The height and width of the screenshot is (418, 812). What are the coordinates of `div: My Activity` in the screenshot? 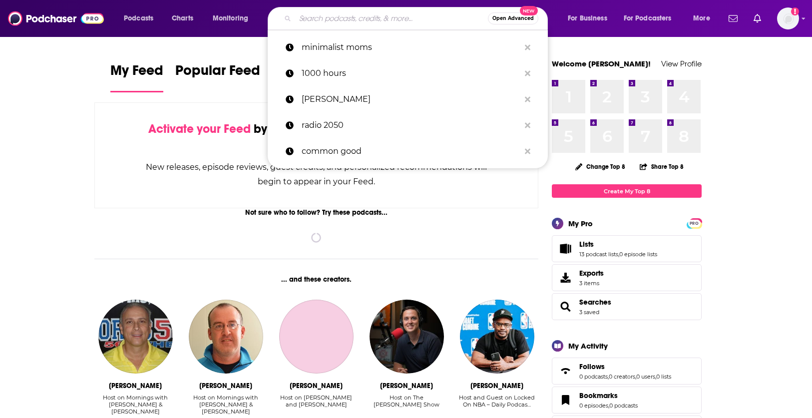 It's located at (588, 345).